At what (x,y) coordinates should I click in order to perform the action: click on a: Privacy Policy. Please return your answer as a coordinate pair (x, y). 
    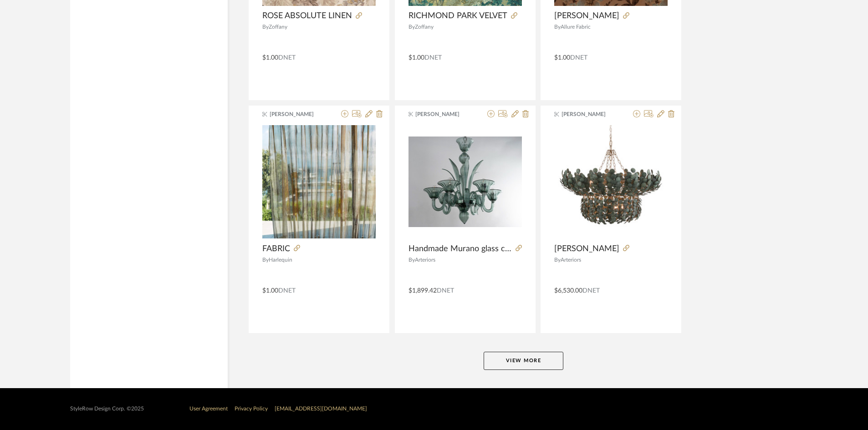
    Looking at the image, I should click on (251, 409).